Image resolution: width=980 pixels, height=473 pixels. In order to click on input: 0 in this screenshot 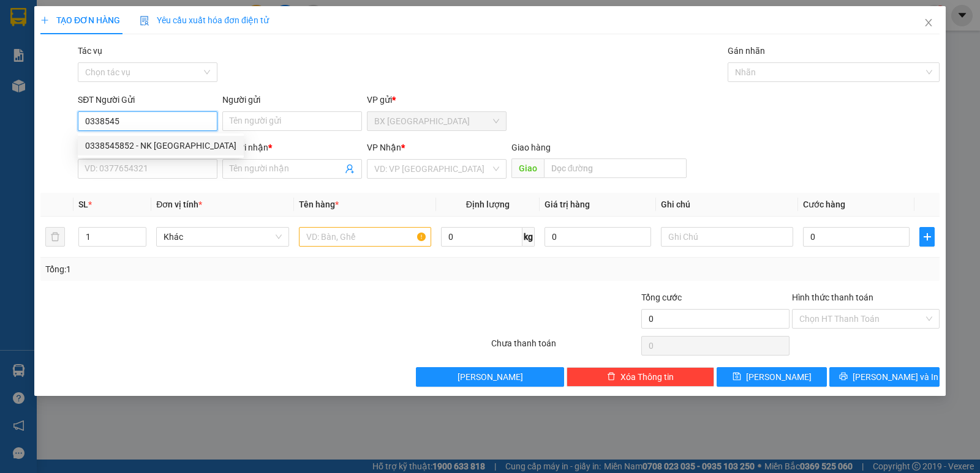, I will do `click(598, 237)`.